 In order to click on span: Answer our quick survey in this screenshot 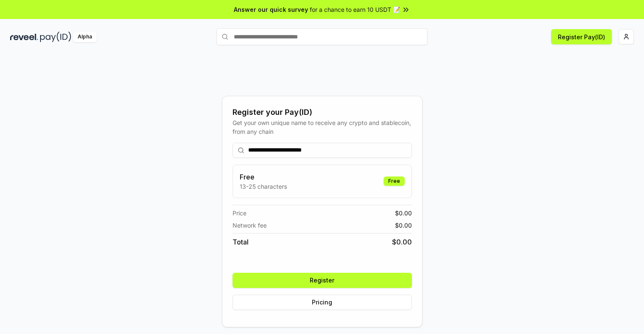, I will do `click(271, 9)`.